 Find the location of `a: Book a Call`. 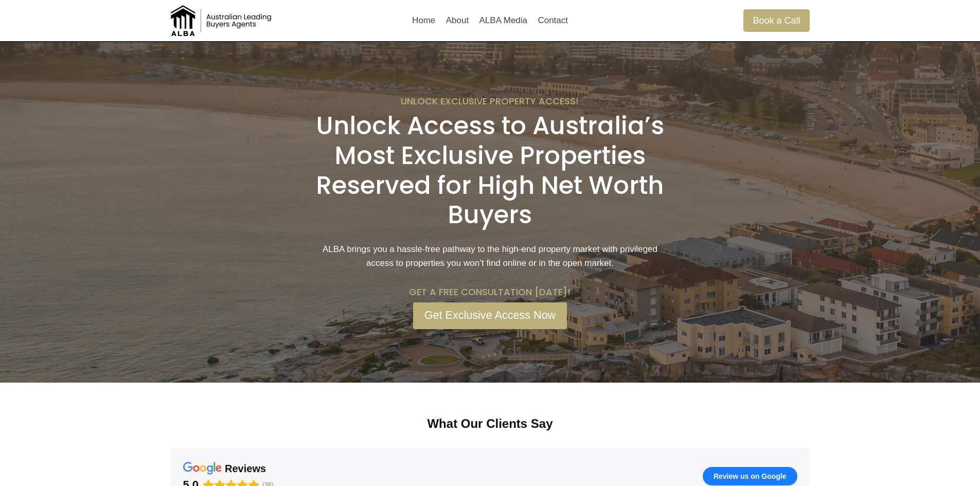

a: Book a Call is located at coordinates (776, 20).